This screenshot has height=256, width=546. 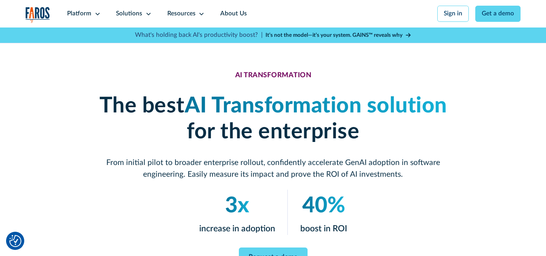 I want to click on a: It’s not the model—it’s your system. GAINS™ reveals why, so click(x=339, y=35).